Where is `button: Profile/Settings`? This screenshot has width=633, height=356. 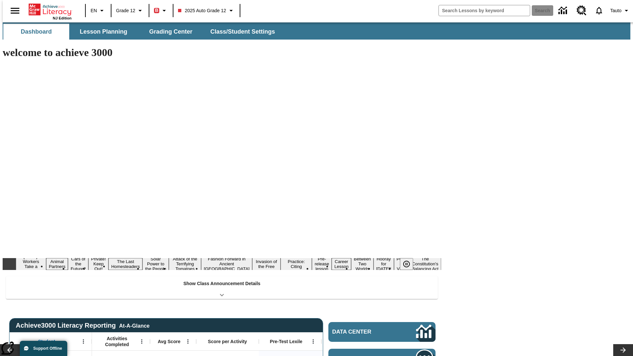 button: Profile/Settings is located at coordinates (621, 11).